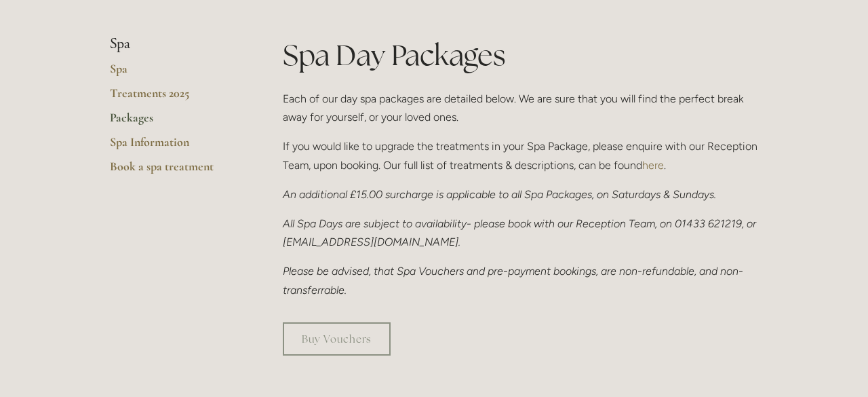 This screenshot has width=868, height=397. I want to click on li: Spa, so click(174, 44).